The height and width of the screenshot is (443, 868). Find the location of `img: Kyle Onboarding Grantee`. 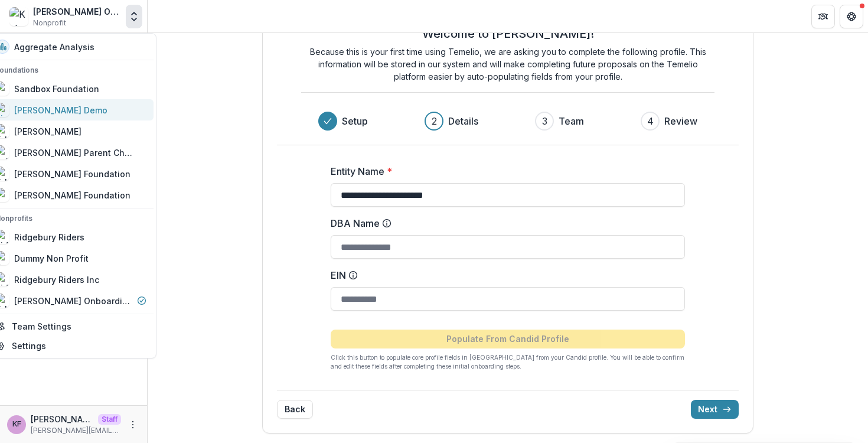

img: Kyle Onboarding Grantee is located at coordinates (19, 16).